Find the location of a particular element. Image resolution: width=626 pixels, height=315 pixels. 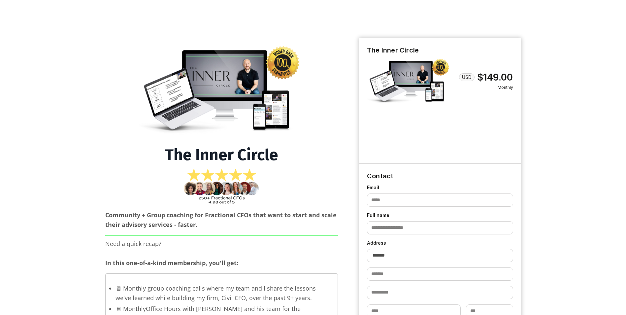

p: Need a quick recap? is located at coordinates (222, 253).